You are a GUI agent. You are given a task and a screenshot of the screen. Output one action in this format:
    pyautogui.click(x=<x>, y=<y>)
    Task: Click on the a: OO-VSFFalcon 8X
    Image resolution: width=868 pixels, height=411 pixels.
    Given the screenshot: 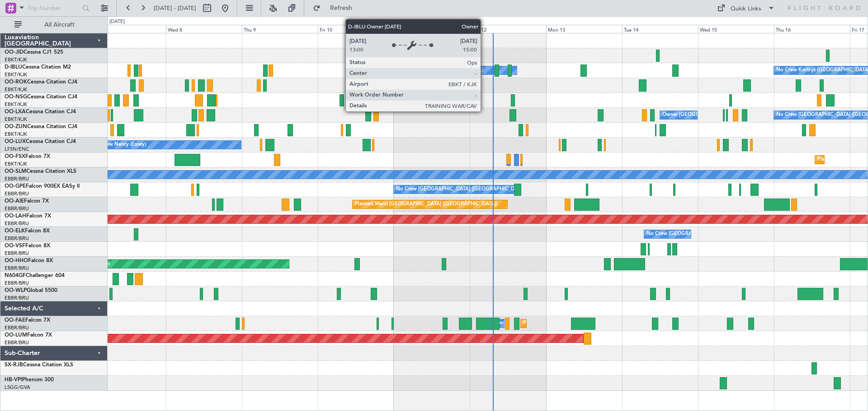 What is the action you would take?
    pyautogui.click(x=27, y=246)
    